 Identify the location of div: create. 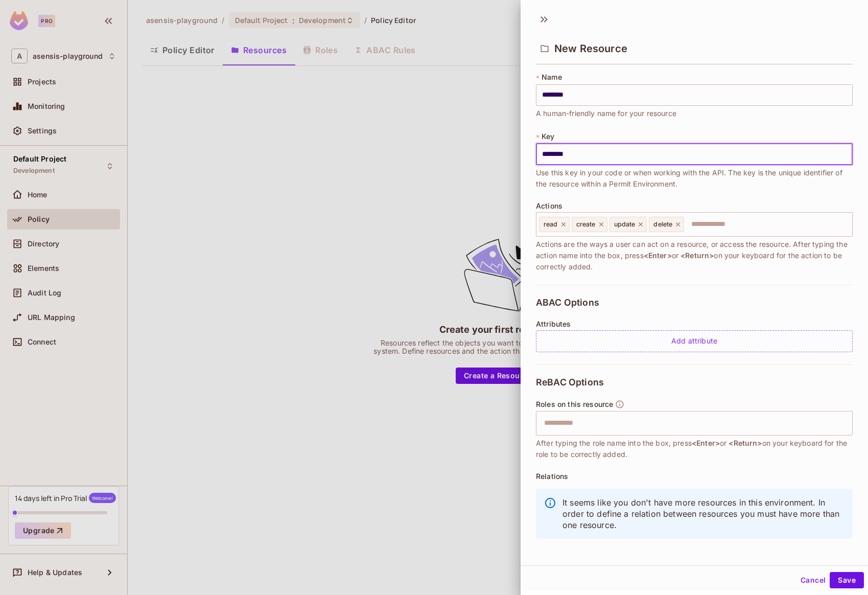
(589, 224).